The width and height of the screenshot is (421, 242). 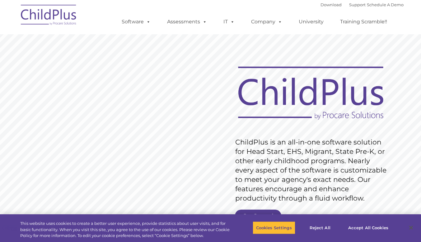 I want to click on a: Download, so click(x=331, y=5).